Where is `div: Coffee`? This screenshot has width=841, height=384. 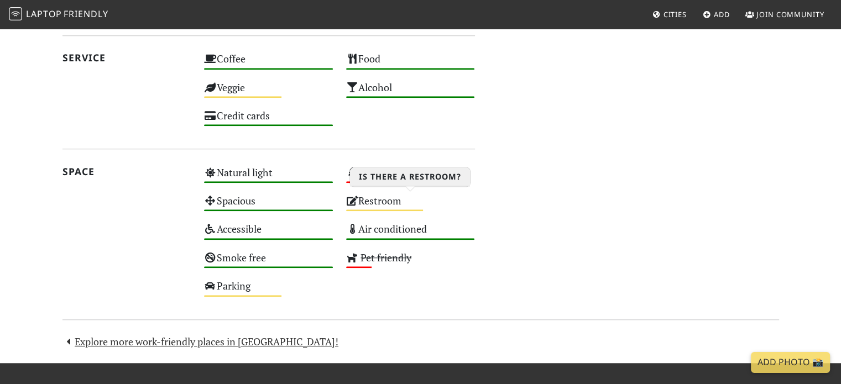 div: Coffee is located at coordinates (268, 64).